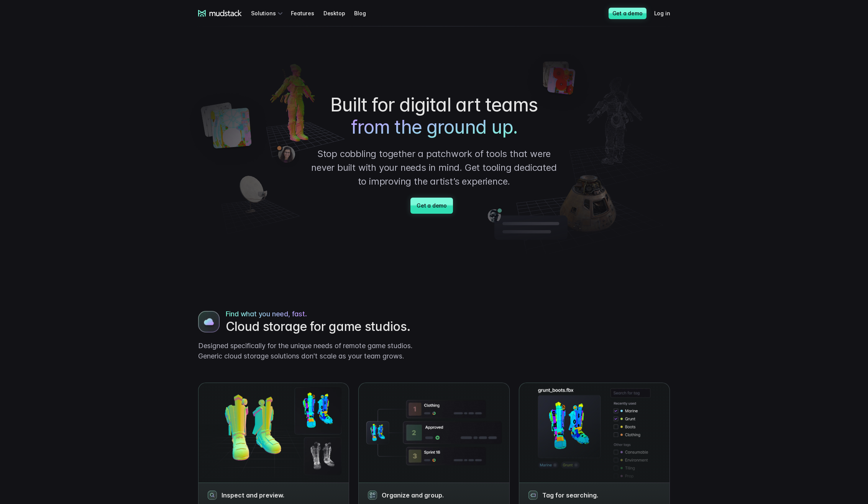  Describe the element at coordinates (313, 351) in the screenshot. I see `p: Designed specifically for the unique needs of remote game studios. Generic cloud storage solution...` at that location.